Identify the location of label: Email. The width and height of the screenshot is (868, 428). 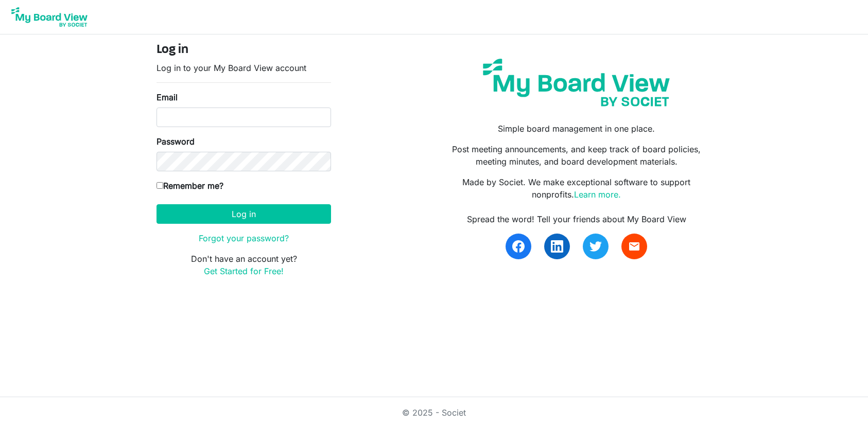
(167, 97).